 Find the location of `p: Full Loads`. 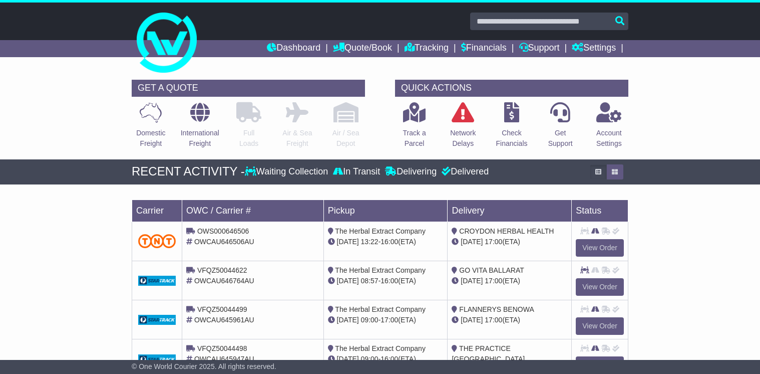

p: Full Loads is located at coordinates (249, 138).